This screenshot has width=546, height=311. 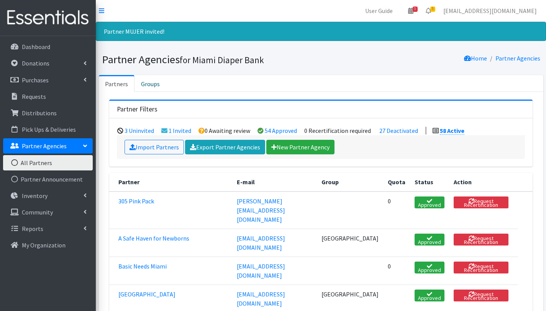 What do you see at coordinates (224, 131) in the screenshot?
I see `li: 0 Awaiting review` at bounding box center [224, 131].